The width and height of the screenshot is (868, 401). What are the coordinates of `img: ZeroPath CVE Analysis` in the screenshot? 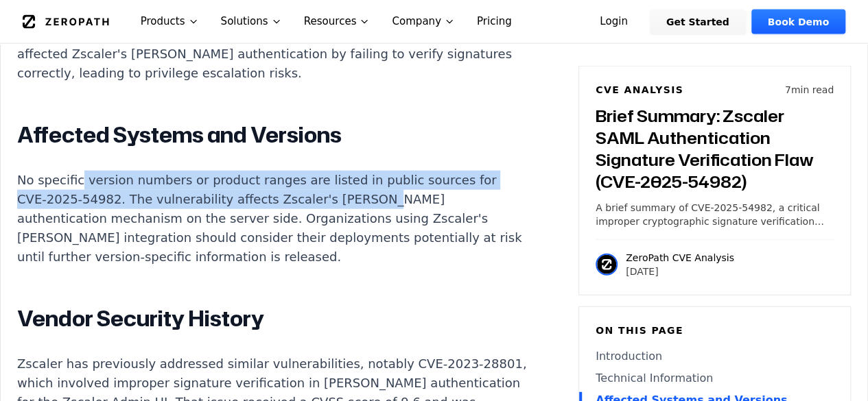 It's located at (607, 265).